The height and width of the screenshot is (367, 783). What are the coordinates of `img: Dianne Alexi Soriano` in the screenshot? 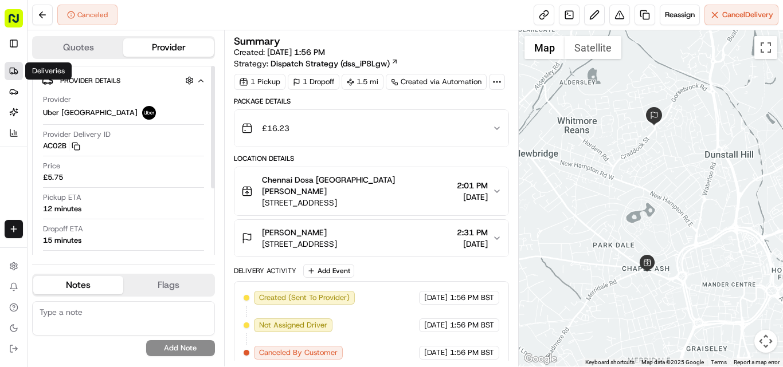 It's located at (21, 207).